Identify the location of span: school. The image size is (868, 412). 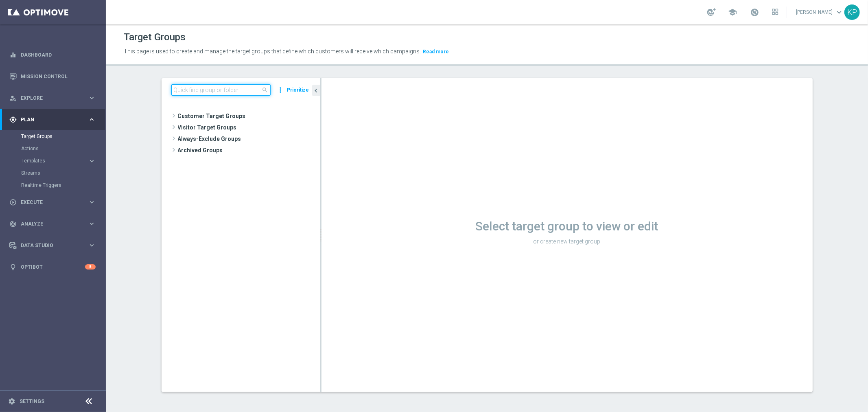
(733, 12).